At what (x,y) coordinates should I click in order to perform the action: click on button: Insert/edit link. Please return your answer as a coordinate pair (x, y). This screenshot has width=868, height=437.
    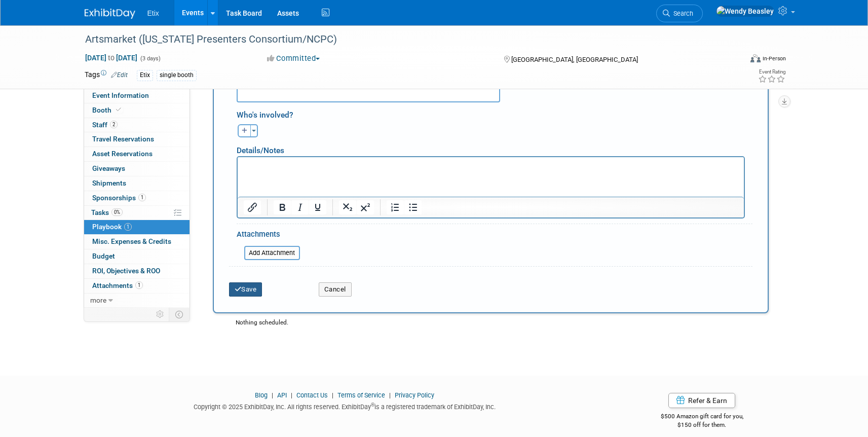
    Looking at the image, I should click on (252, 207).